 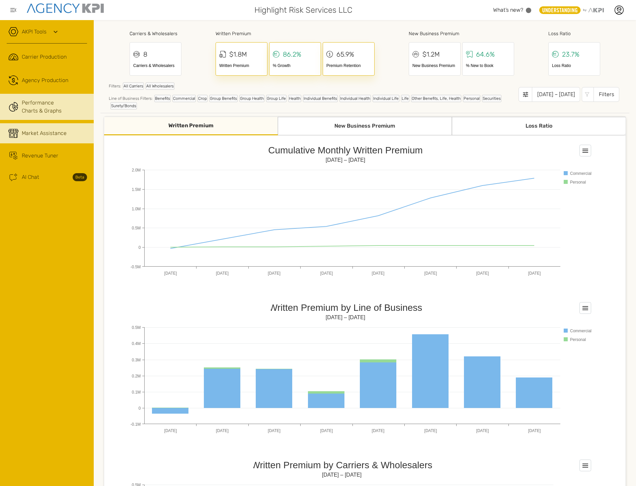 I want to click on div: Market Assistance, so click(x=44, y=133).